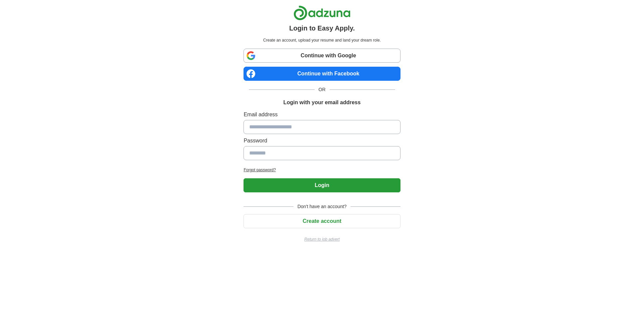 This screenshot has width=644, height=311. I want to click on h2: Forgot password?, so click(322, 170).